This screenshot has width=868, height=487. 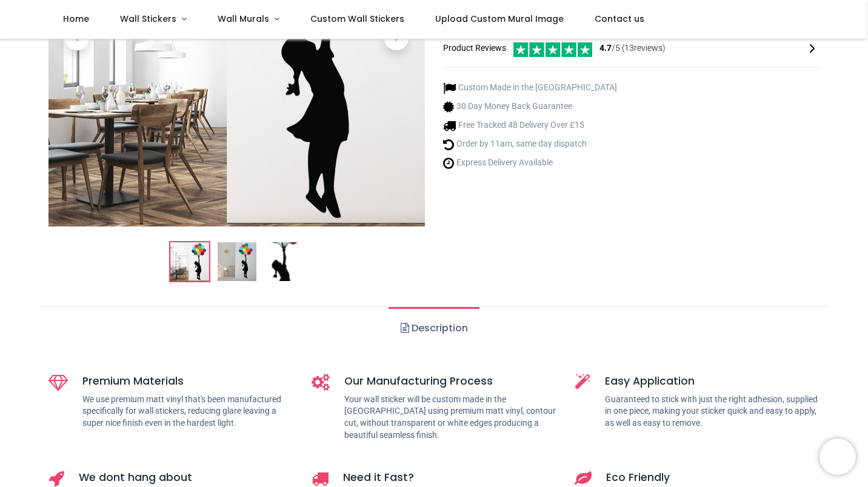 What do you see at coordinates (605, 48) in the screenshot?
I see `span: 4.7` at bounding box center [605, 48].